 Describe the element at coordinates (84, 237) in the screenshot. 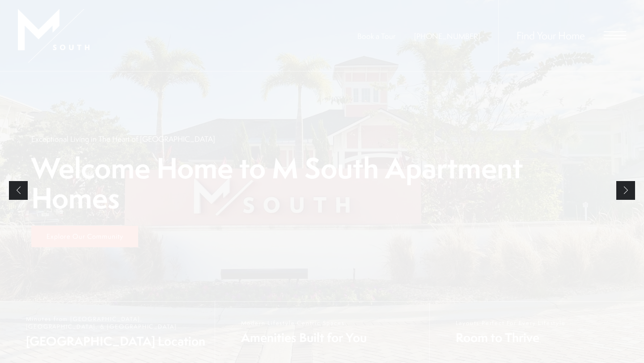

I see `a: Explore Our Community` at that location.